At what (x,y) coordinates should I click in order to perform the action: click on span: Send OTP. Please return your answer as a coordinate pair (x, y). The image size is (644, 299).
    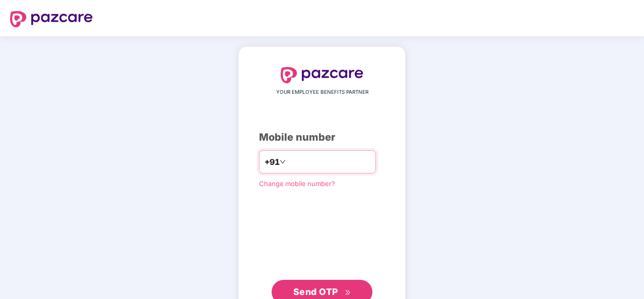
    Looking at the image, I should click on (316, 291).